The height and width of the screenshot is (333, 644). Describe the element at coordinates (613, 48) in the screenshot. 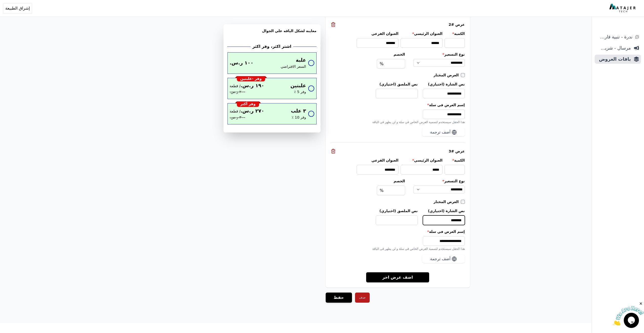

I see `span: مرسال - شريط دعاية` at that location.